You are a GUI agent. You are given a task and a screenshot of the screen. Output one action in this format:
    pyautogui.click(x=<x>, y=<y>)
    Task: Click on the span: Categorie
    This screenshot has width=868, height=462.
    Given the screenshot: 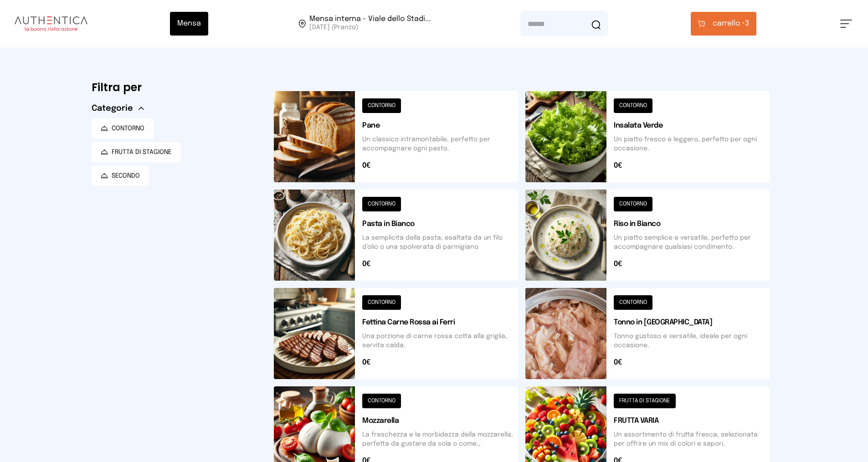 What is the action you would take?
    pyautogui.click(x=112, y=108)
    